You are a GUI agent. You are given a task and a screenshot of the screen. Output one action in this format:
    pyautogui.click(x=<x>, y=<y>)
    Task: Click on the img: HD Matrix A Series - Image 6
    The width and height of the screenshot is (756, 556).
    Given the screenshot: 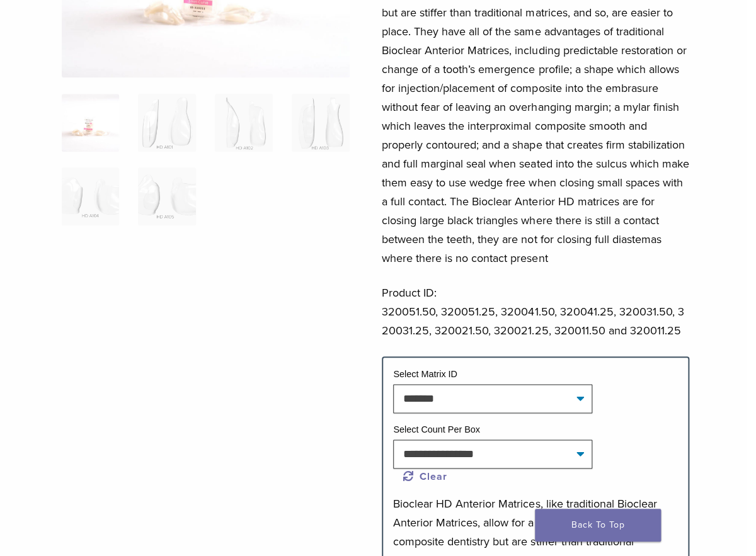 What is the action you would take?
    pyautogui.click(x=176, y=197)
    